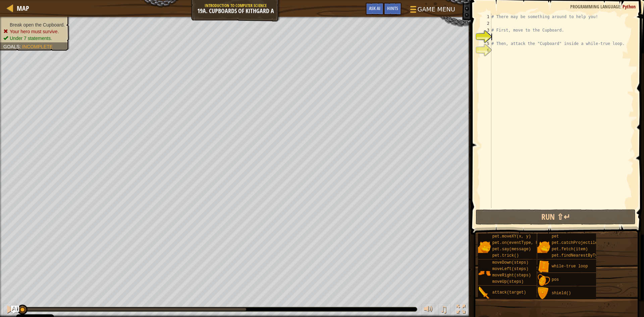  I want to click on div: 3, so click(486, 30).